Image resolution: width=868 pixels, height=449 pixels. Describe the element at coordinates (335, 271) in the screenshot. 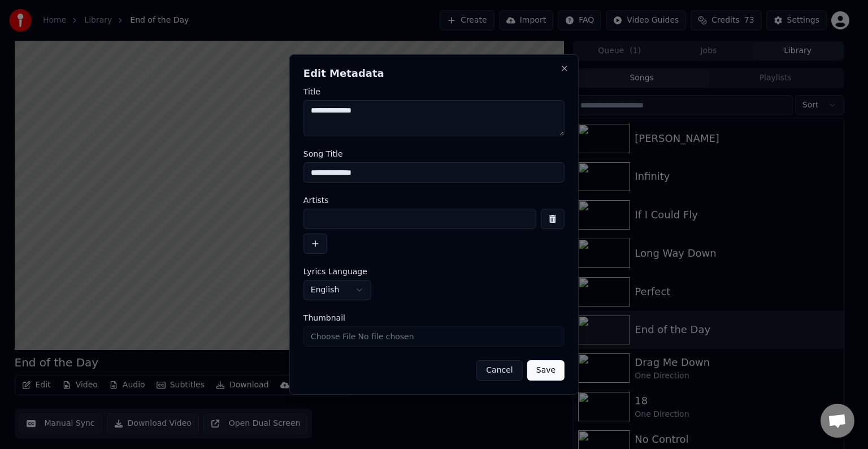

I see `span: Lyrics Language` at that location.